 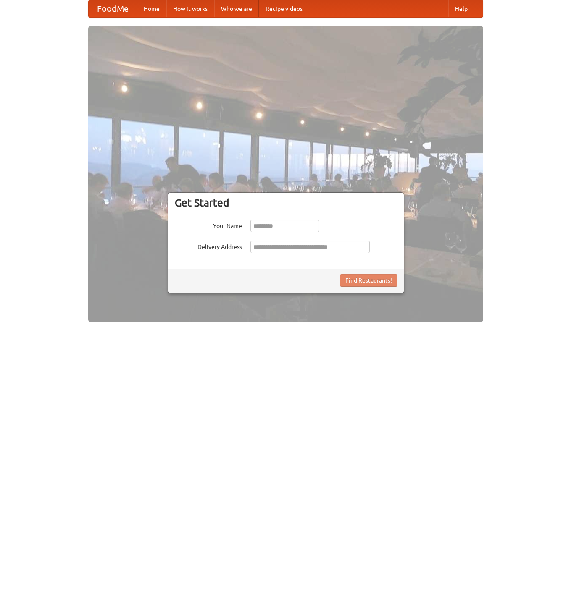 I want to click on a: Help, so click(x=461, y=9).